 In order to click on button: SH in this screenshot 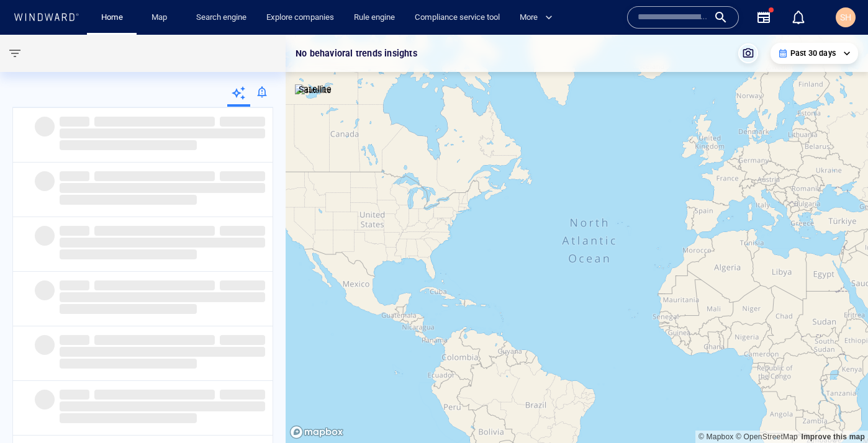, I will do `click(846, 17)`.